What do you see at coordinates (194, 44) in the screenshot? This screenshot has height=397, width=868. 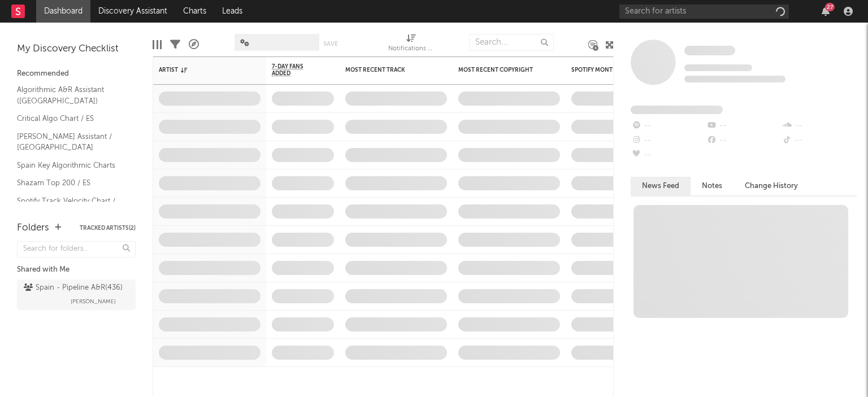 I see `div: A&R Pipeline` at bounding box center [194, 44].